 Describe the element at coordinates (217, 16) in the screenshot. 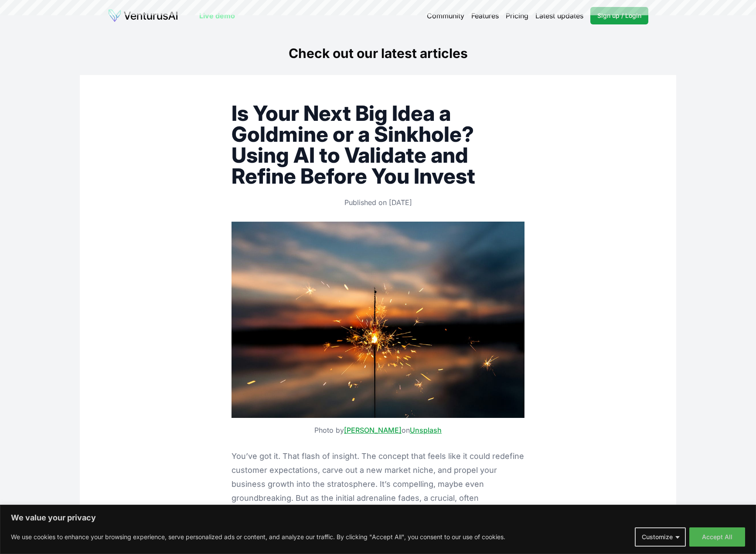

I see `a: Live demo` at that location.